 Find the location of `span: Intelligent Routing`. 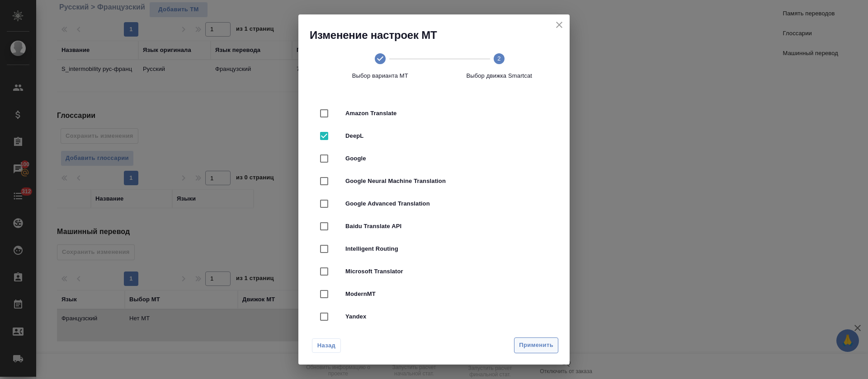

span: Intelligent Routing is located at coordinates (447, 249).